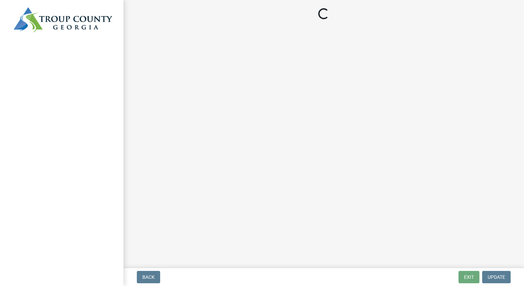 The width and height of the screenshot is (524, 286). I want to click on button: Update, so click(496, 277).